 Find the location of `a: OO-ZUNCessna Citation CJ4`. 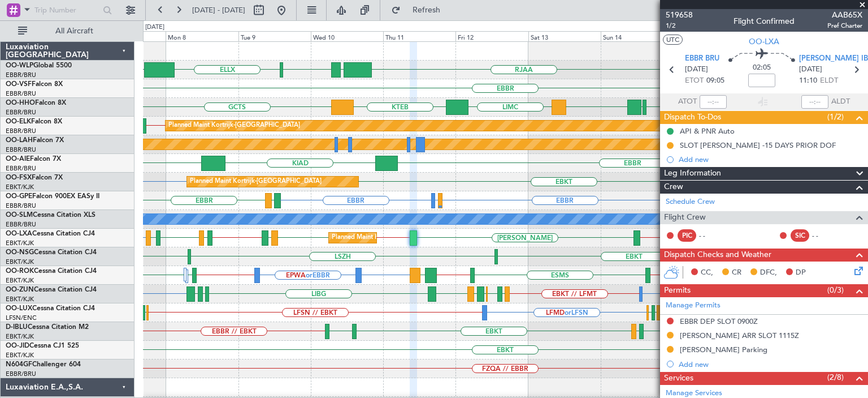

a: OO-ZUNCessna Citation CJ4 is located at coordinates (51, 289).